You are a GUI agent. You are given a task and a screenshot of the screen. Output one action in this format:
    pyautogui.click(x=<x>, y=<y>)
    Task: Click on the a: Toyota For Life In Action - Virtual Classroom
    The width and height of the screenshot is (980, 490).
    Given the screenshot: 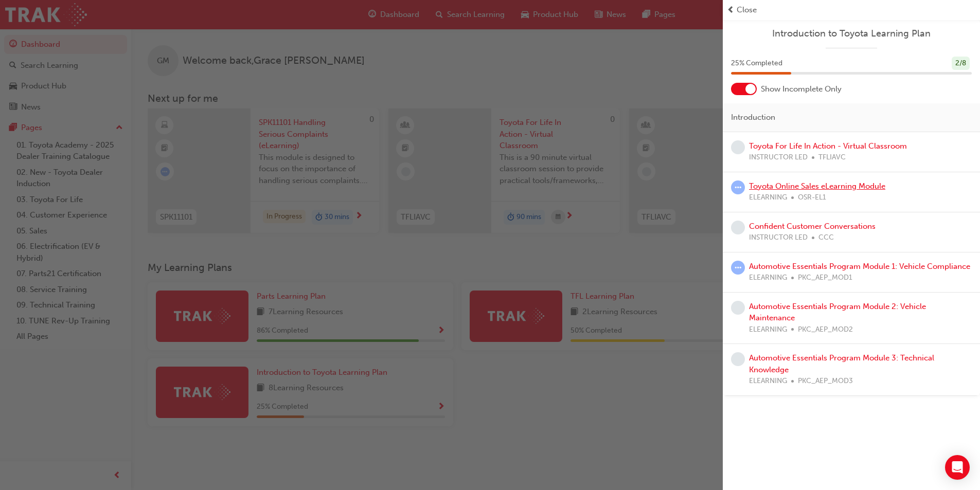 What is the action you would take?
    pyautogui.click(x=828, y=146)
    